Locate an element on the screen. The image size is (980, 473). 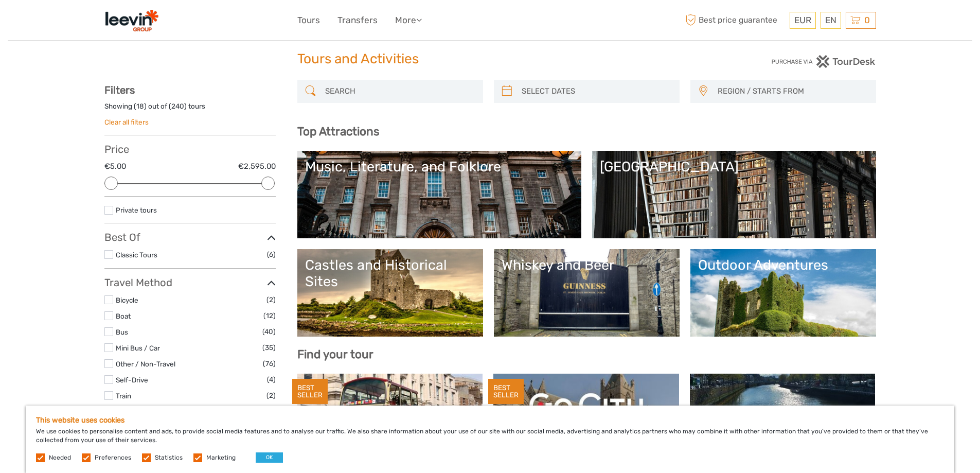
b: Top Attractions is located at coordinates (338, 131).